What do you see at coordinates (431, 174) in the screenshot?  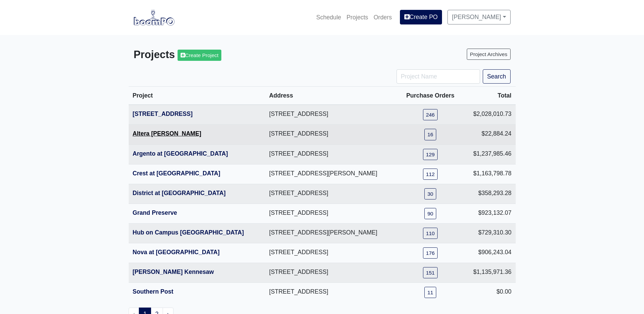 I see `a: 112` at bounding box center [431, 174].